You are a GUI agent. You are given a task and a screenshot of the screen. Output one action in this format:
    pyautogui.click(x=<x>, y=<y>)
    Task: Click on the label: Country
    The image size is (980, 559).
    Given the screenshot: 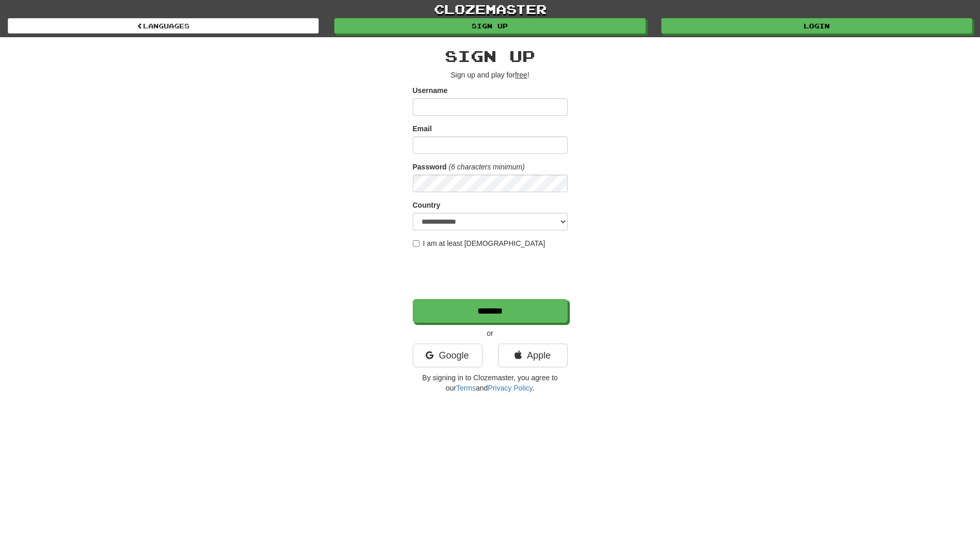 What is the action you would take?
    pyautogui.click(x=427, y=205)
    